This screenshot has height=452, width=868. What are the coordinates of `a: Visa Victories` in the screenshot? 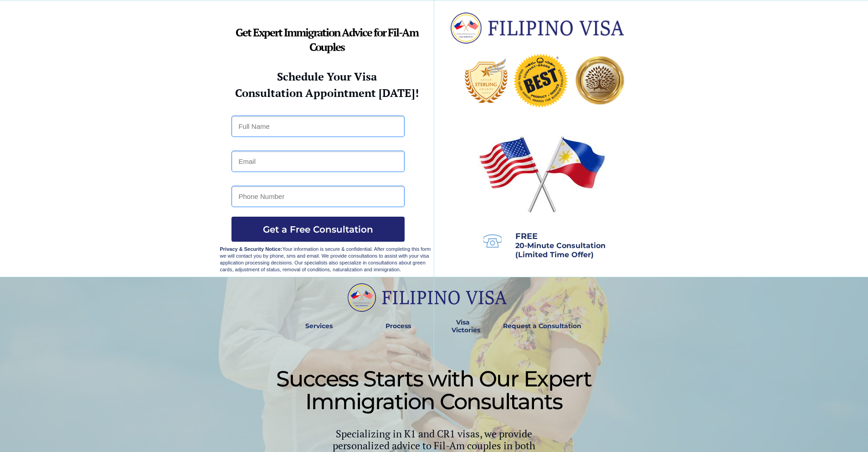 It's located at (463, 326).